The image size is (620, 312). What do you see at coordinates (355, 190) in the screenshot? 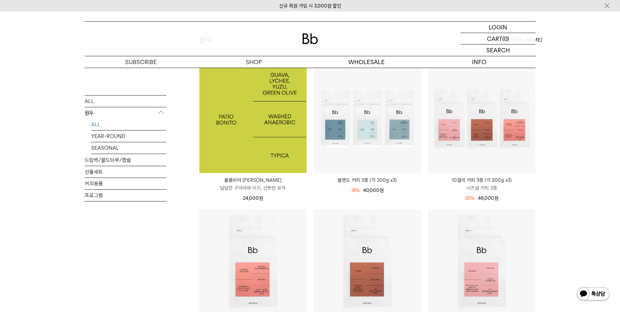
I see `div: 18%` at bounding box center [355, 190].